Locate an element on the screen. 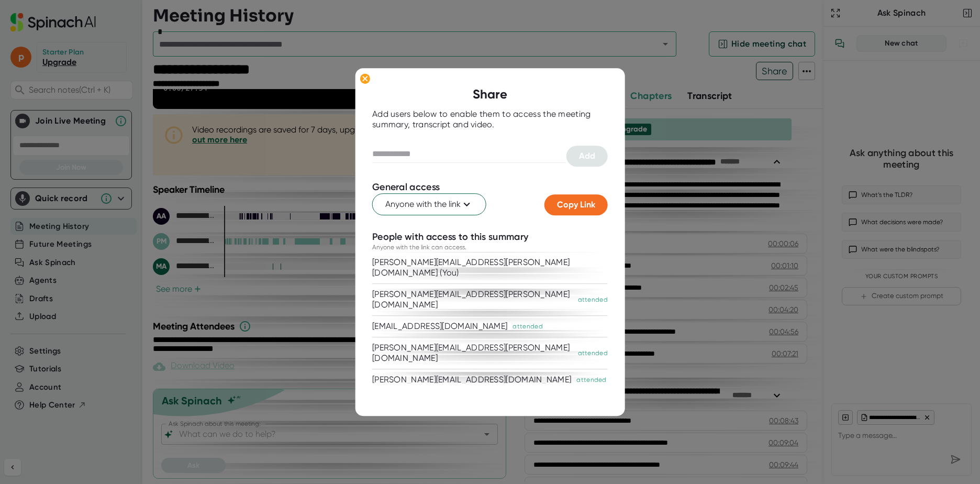  div: People with access to this summary is located at coordinates (450, 237).